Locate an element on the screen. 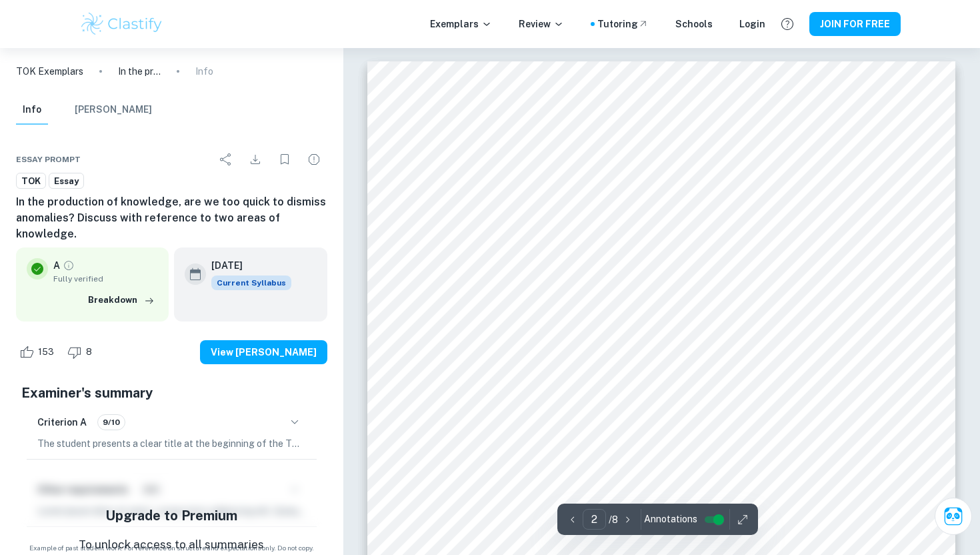  a: TOK Exemplars is located at coordinates (49, 72).